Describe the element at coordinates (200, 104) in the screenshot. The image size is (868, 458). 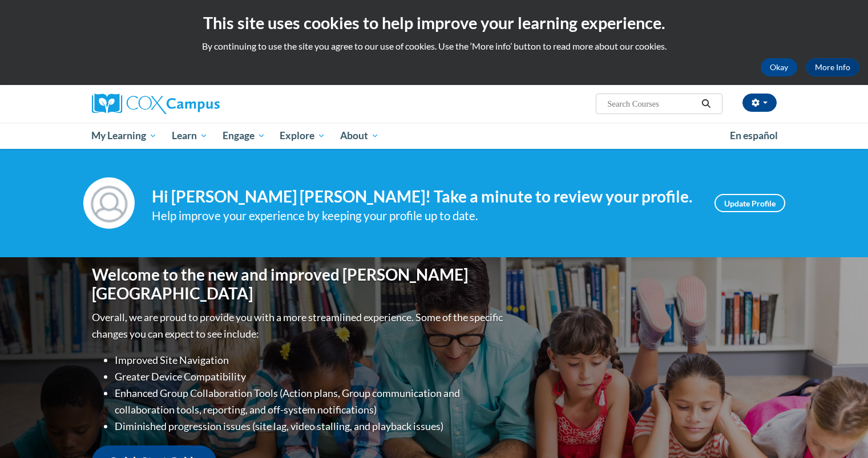
I see `a: Cox Campus` at that location.